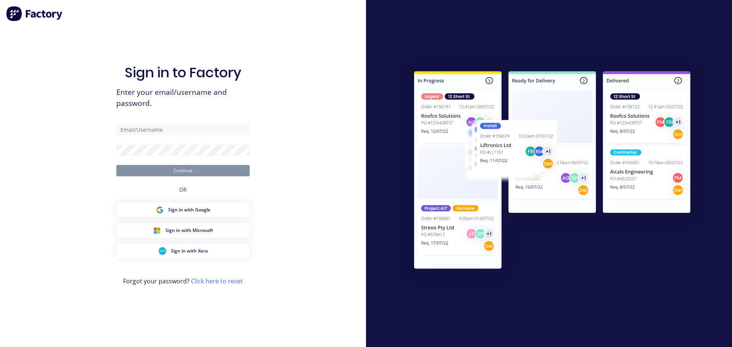 The height and width of the screenshot is (347, 732). Describe the element at coordinates (183, 98) in the screenshot. I see `span: Enter your email/username and password.` at that location.